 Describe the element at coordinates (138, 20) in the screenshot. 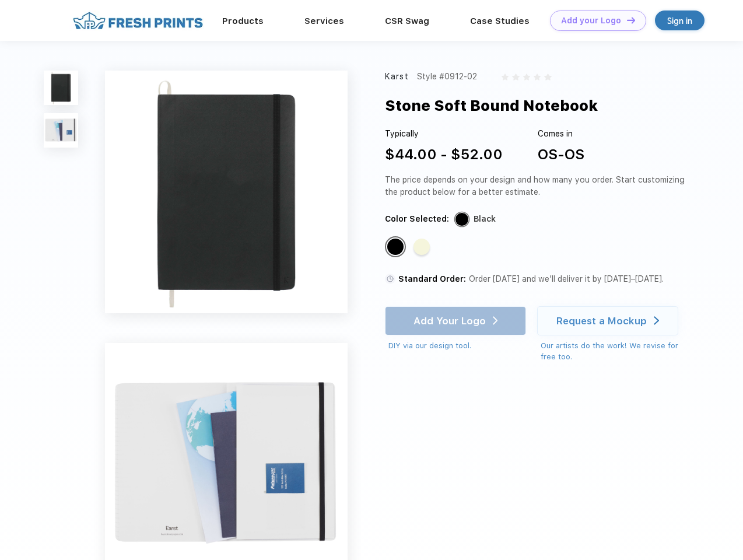

I see `img: fo%20logo%202.webp` at that location.